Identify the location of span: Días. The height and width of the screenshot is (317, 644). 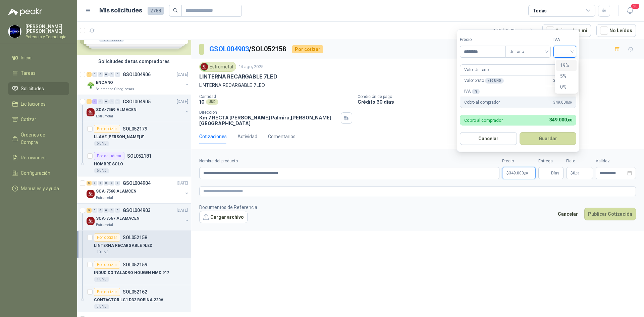
(555, 173).